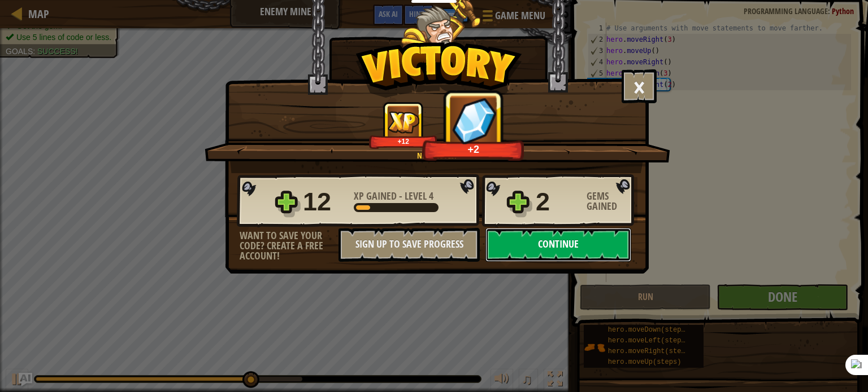  Describe the element at coordinates (436, 156) in the screenshot. I see `div: Nice moves!` at that location.